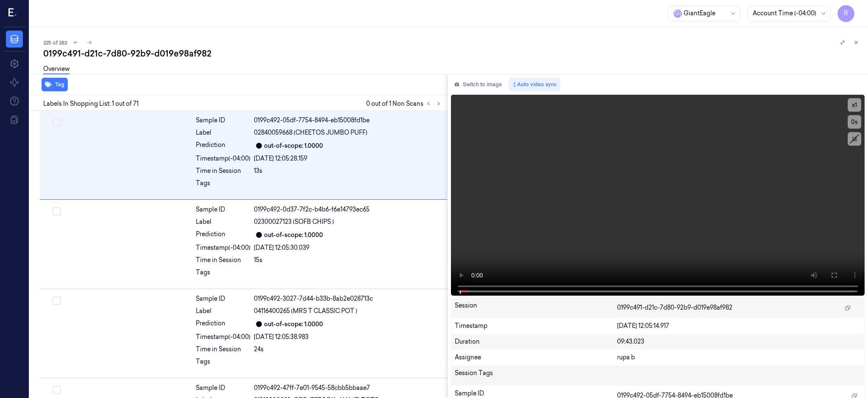 Image resolution: width=868 pixels, height=398 pixels. Describe the element at coordinates (534, 85) in the screenshot. I see `button: Auto video sync` at that location.